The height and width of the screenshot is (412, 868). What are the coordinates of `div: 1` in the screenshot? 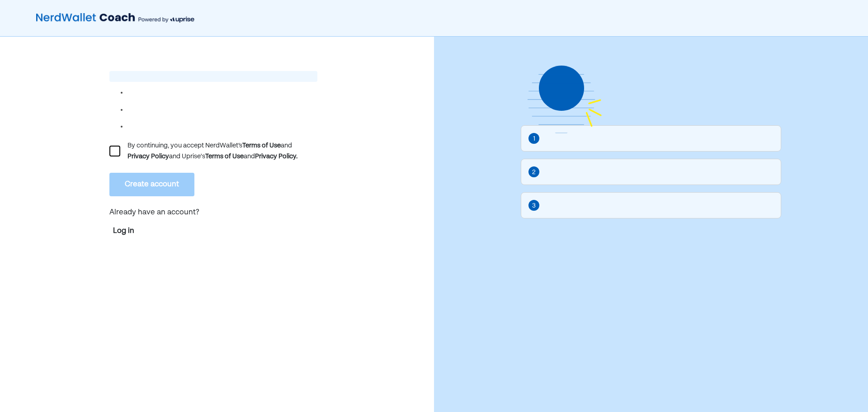 It's located at (534, 139).